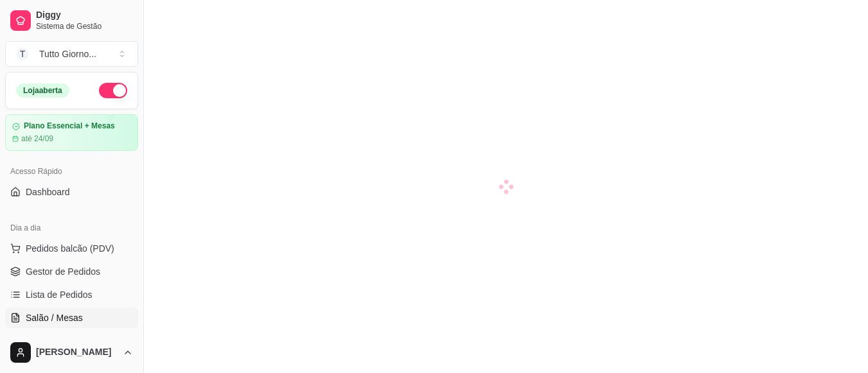 The height and width of the screenshot is (373, 868). Describe the element at coordinates (71, 228) in the screenshot. I see `div: Dia a dia` at that location.